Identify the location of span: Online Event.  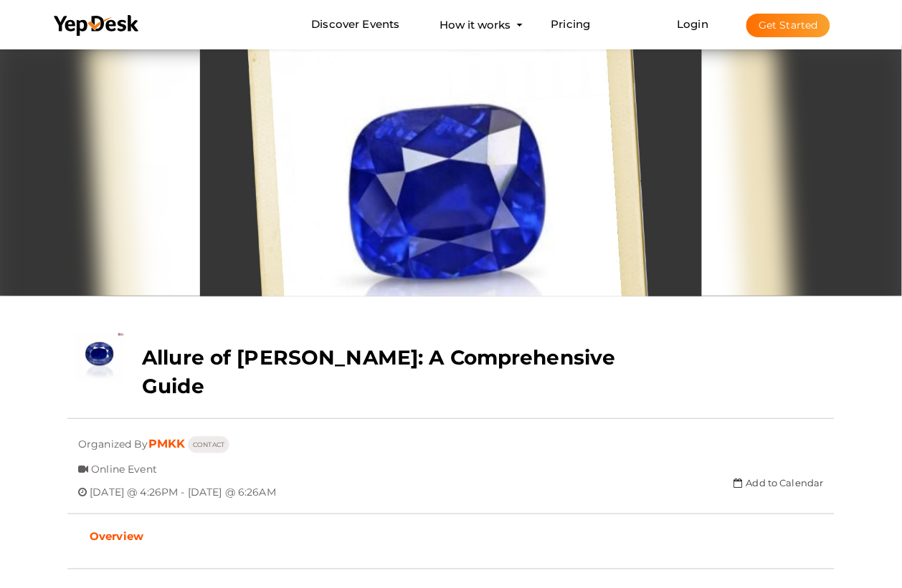
(124, 463).